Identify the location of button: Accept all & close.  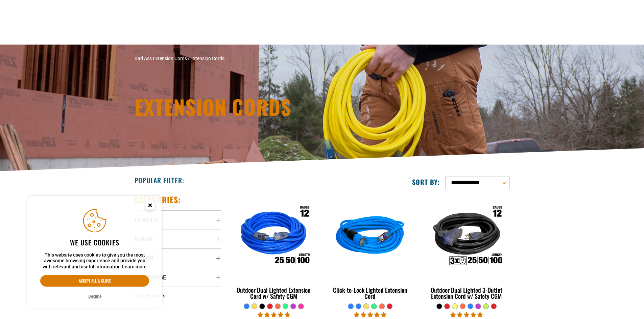
(95, 281).